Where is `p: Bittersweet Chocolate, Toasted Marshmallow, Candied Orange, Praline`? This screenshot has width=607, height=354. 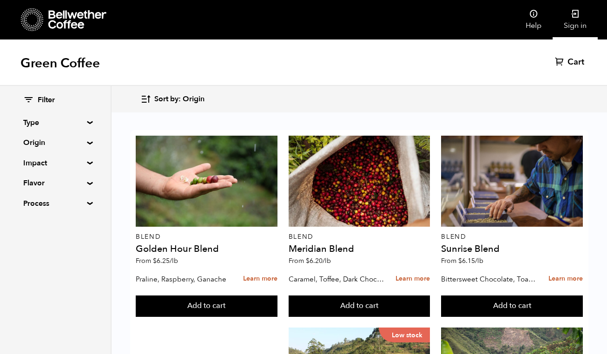
p: Bittersweet Chocolate, Toasted Marshmallow, Candied Orange, Praline is located at coordinates (489, 279).